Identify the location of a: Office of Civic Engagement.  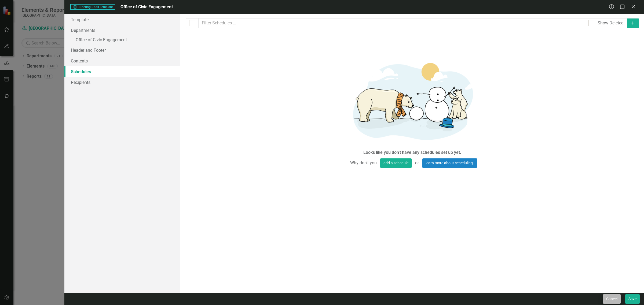
(122, 40).